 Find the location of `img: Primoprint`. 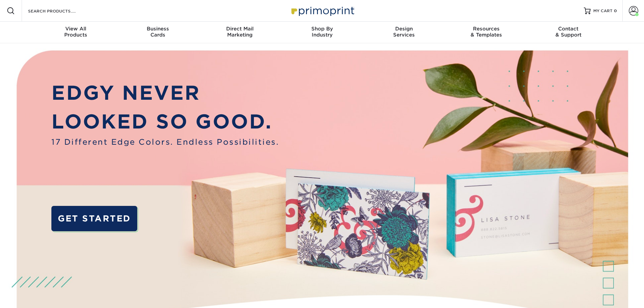

img: Primoprint is located at coordinates (322, 10).